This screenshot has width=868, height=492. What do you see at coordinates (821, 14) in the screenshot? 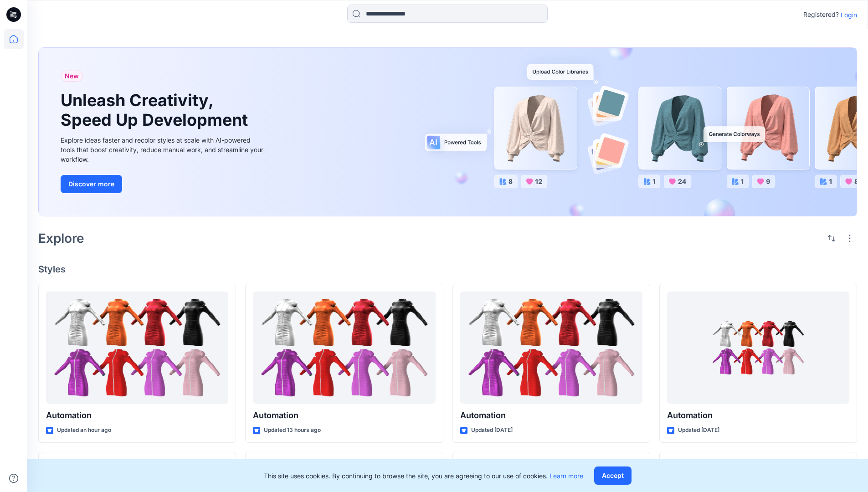
I see `p: Registered?` at bounding box center [821, 14].